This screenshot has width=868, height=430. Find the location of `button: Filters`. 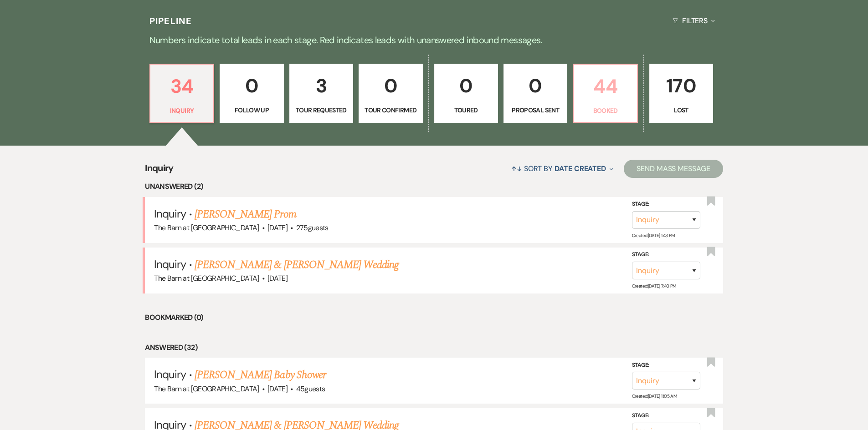

button: Filters is located at coordinates (694, 21).